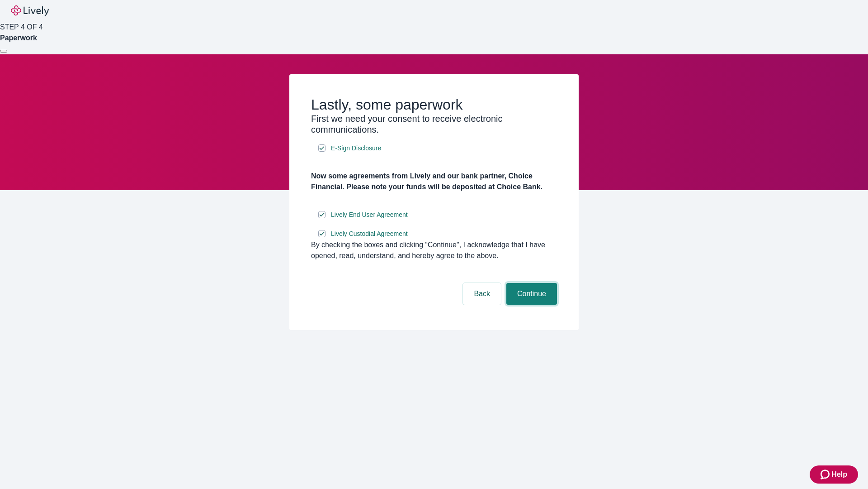  What do you see at coordinates (482, 294) in the screenshot?
I see `button: Back` at bounding box center [482, 294].